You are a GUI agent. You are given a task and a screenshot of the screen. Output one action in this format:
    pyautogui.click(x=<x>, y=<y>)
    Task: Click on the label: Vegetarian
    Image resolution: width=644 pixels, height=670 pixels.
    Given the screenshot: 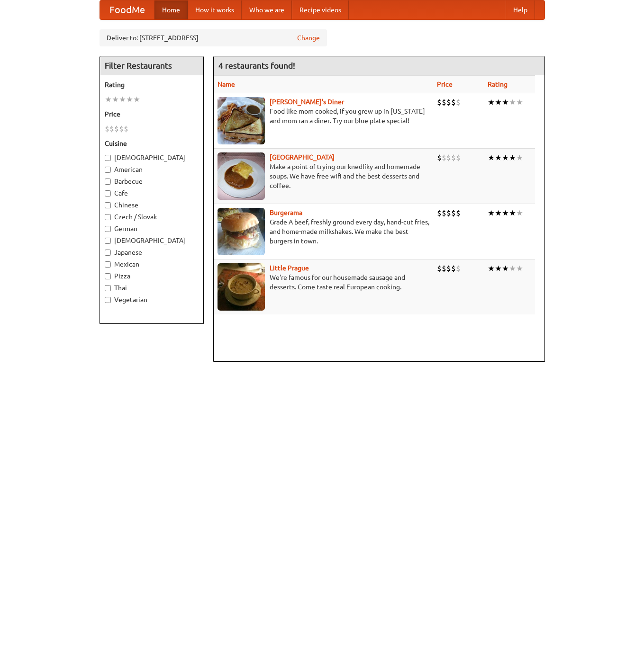 What is the action you would take?
    pyautogui.click(x=152, y=300)
    